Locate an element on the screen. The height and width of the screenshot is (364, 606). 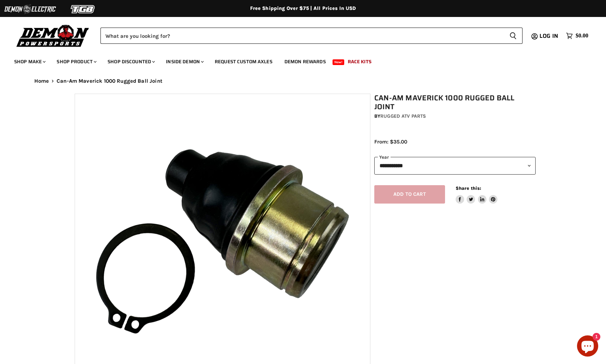
span: From: $35.00 is located at coordinates (390, 142).